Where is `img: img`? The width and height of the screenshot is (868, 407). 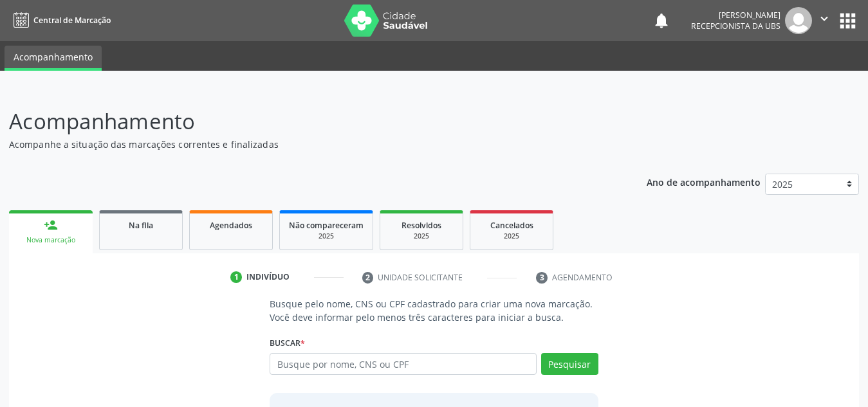
img: img is located at coordinates (798, 21).